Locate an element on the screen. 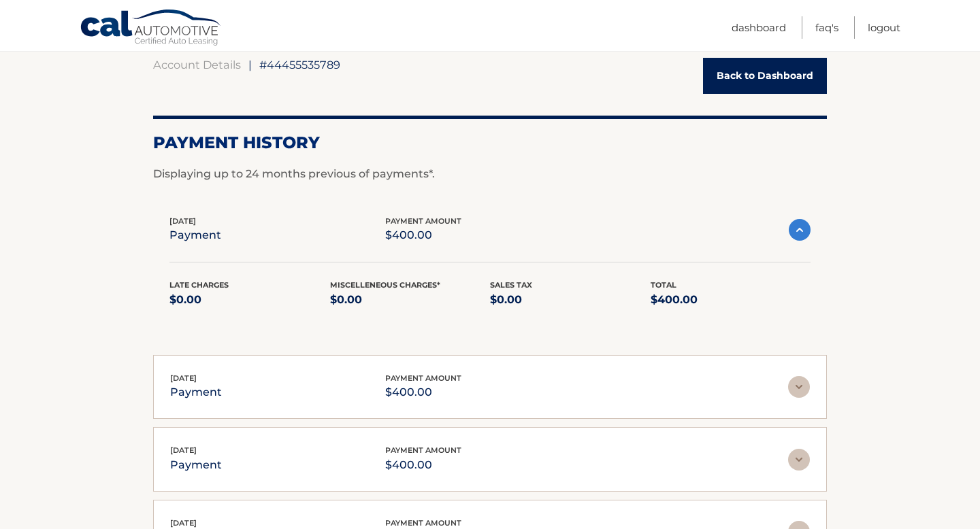 The height and width of the screenshot is (529, 980). p: Displaying up to 24 months previous of payments*. is located at coordinates (490, 174).